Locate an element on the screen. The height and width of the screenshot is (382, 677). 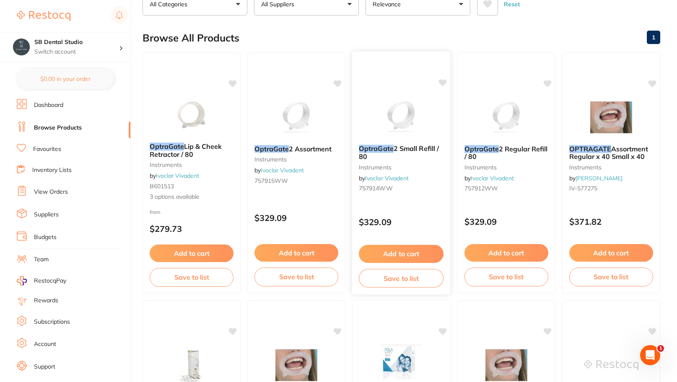
em: OPTRAGATE is located at coordinates (590, 149).